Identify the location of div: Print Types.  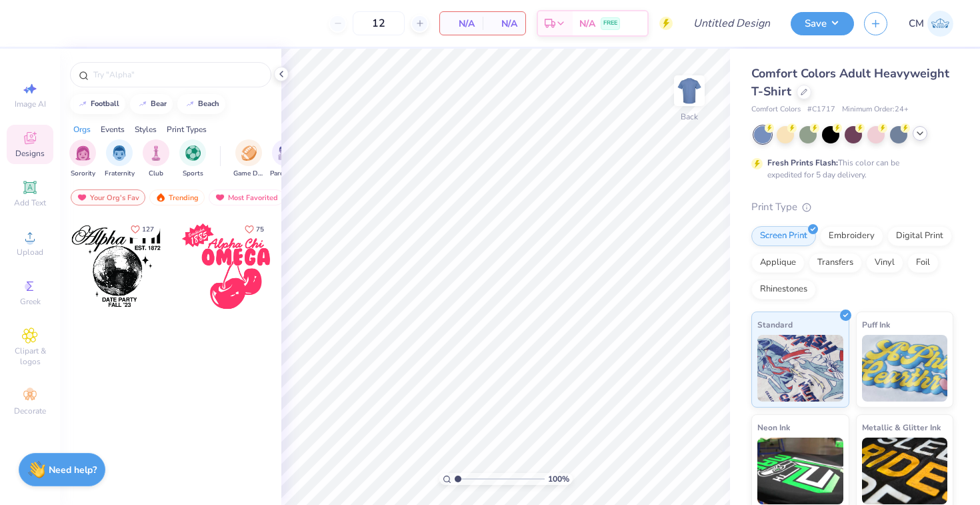
(187, 129).